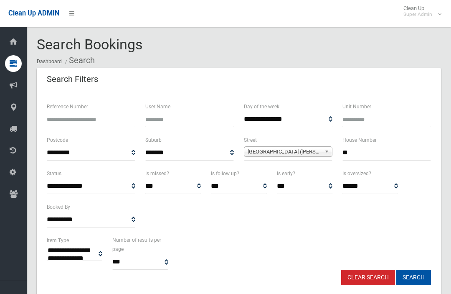  Describe the element at coordinates (58, 207) in the screenshot. I see `label: Booked By` at that location.